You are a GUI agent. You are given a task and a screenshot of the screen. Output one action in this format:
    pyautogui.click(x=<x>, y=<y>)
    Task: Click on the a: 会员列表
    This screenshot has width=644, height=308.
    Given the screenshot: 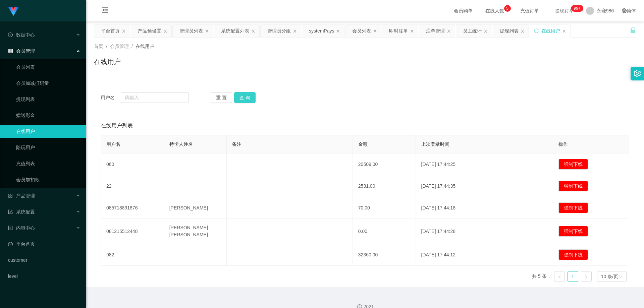 What is the action you would take?
    pyautogui.click(x=48, y=67)
    